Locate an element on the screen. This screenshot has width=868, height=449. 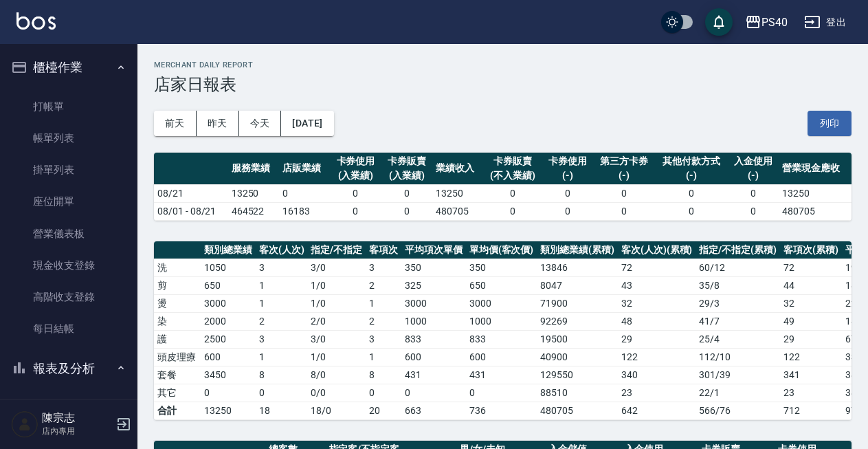
td: 20 is located at coordinates (383, 410).